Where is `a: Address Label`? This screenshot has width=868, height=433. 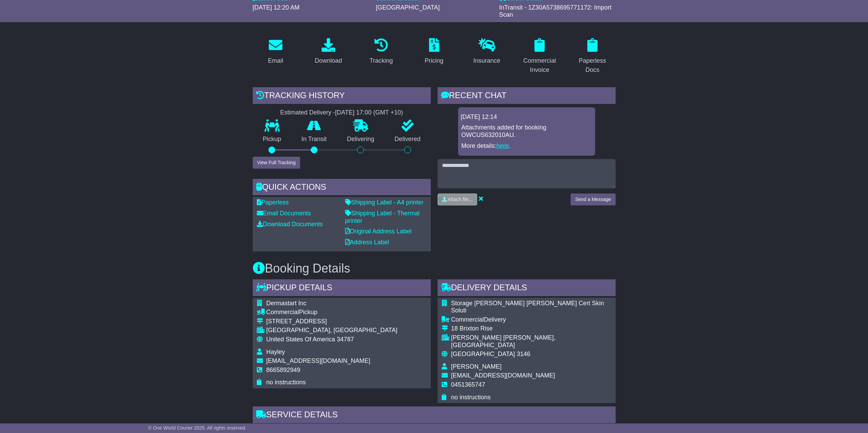 a: Address Label is located at coordinates (367, 242).